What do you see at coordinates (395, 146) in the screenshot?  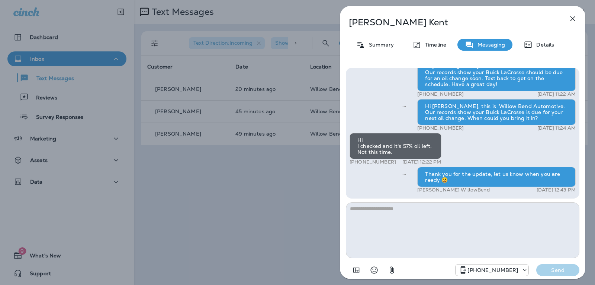 I see `div: Hi I checked and it's 57% oil left. Not this time.` at bounding box center [395, 146].